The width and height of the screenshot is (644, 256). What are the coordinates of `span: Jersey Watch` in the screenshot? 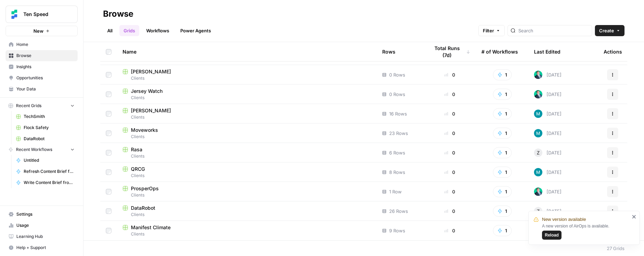 It's located at (147, 91).